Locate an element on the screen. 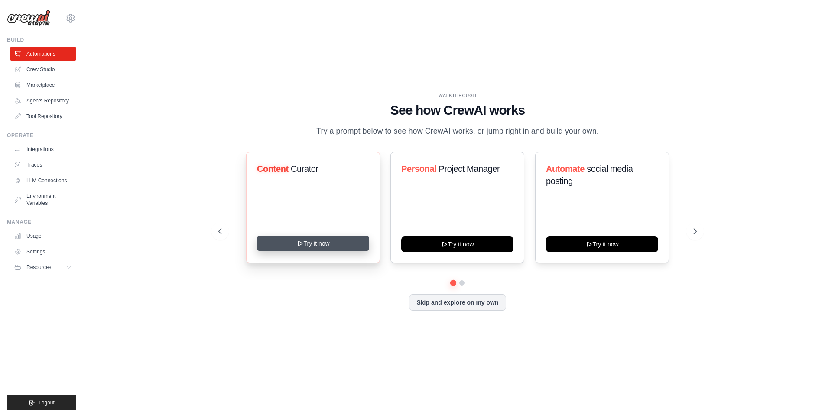 The image size is (832, 417). a: Traces is located at coordinates (43, 165).